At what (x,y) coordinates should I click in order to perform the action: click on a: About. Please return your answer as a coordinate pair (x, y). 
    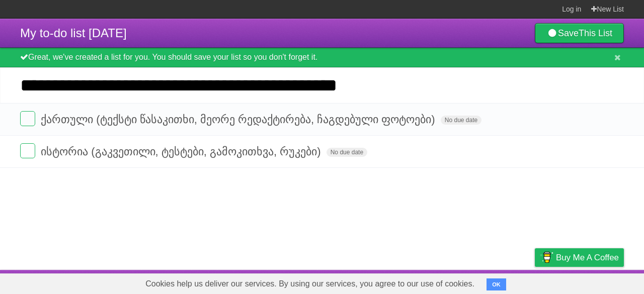
    Looking at the image, I should click on (412, 282).